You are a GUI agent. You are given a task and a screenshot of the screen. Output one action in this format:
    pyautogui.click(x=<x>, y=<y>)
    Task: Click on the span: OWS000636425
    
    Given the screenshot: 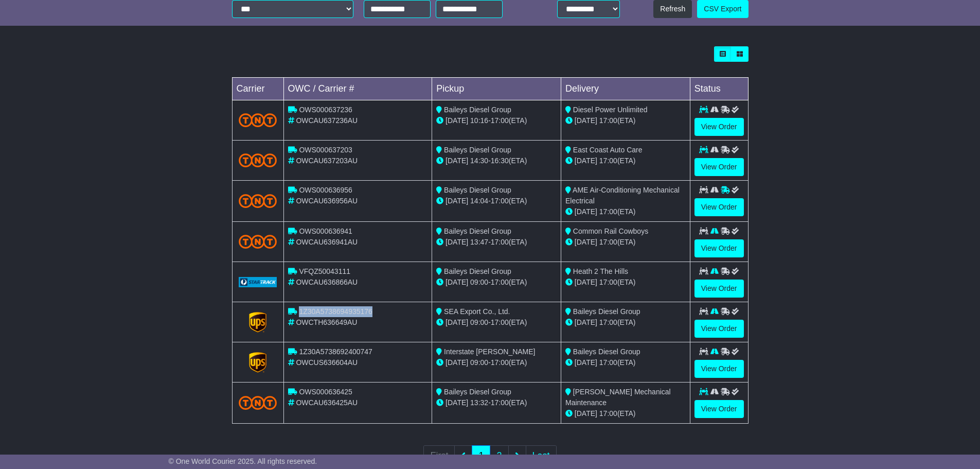 What is the action you would take?
    pyautogui.click(x=325, y=392)
    